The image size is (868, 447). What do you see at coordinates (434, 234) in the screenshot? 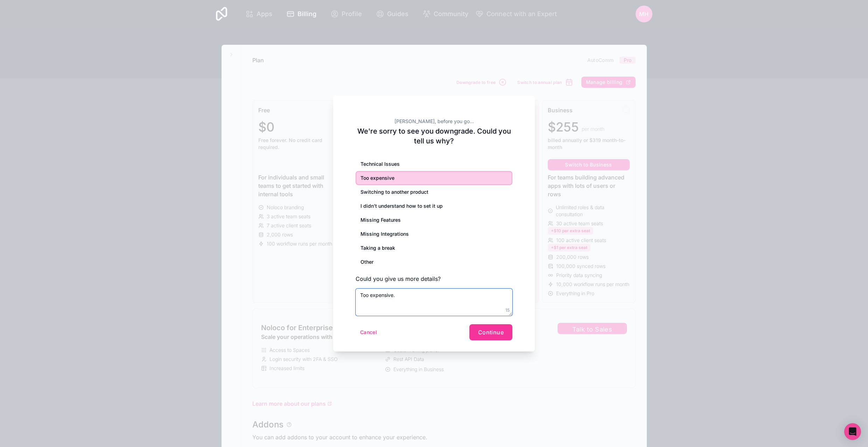
I see `div: Missing Integrations` at bounding box center [434, 234].